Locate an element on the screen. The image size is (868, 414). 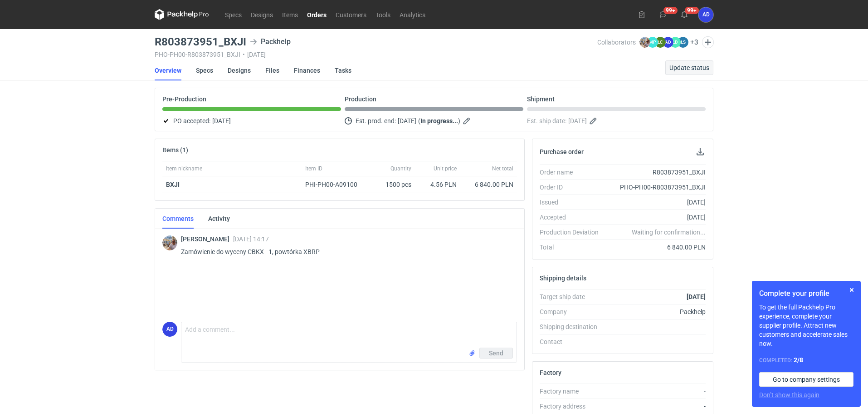
a: Orders is located at coordinates (316, 14).